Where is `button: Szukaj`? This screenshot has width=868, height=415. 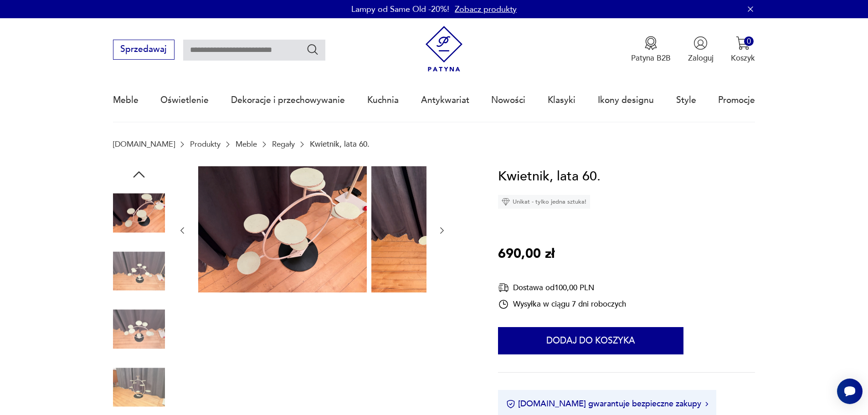 button: Szukaj is located at coordinates (313, 49).